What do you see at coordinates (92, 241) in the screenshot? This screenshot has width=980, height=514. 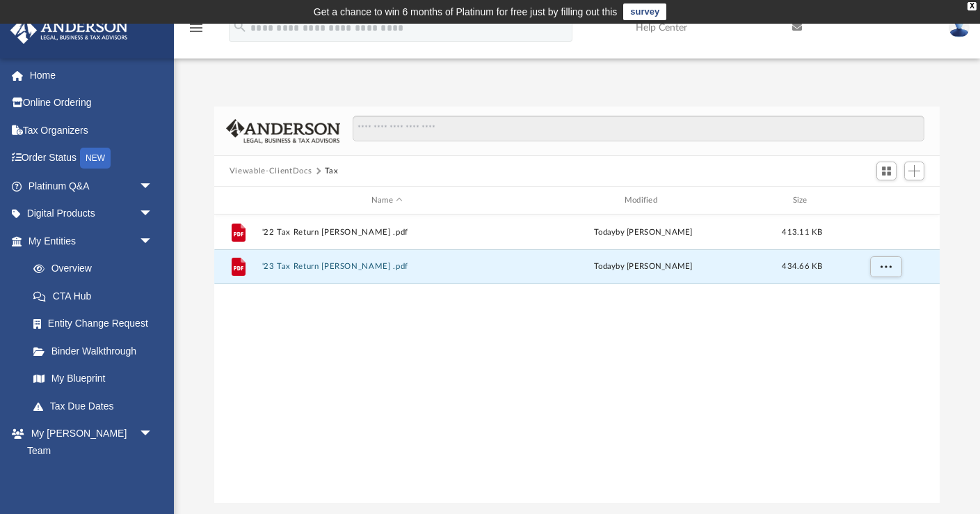 I see `a: My Entitiesarrow_drop_down` at bounding box center [92, 241].